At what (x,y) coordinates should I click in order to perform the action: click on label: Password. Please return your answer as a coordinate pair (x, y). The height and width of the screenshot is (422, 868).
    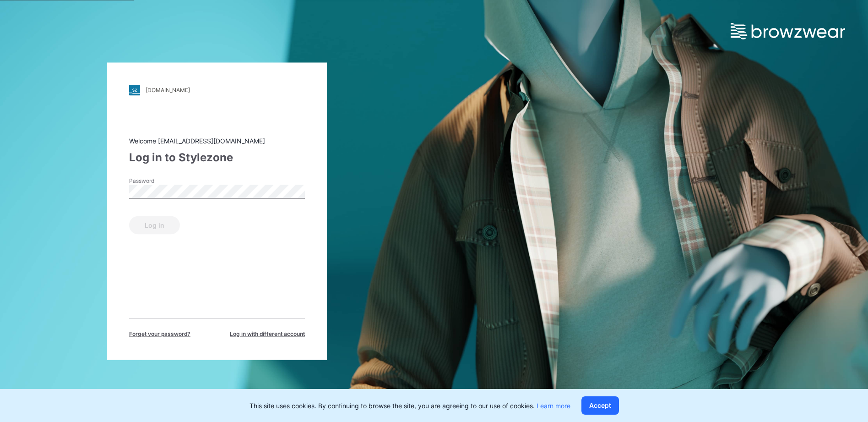
    Looking at the image, I should click on (161, 180).